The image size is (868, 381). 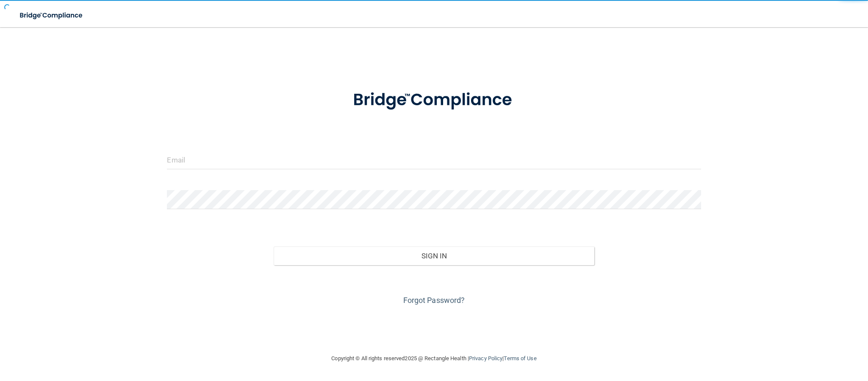 What do you see at coordinates (434, 358) in the screenshot?
I see `div: Copyright © All rights reserved 2025 @ Rectangle Health | |` at bounding box center [434, 358].